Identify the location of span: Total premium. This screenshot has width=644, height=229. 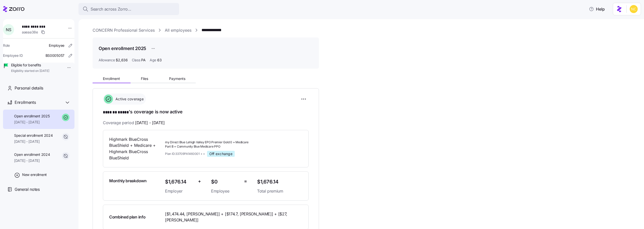
(280, 191).